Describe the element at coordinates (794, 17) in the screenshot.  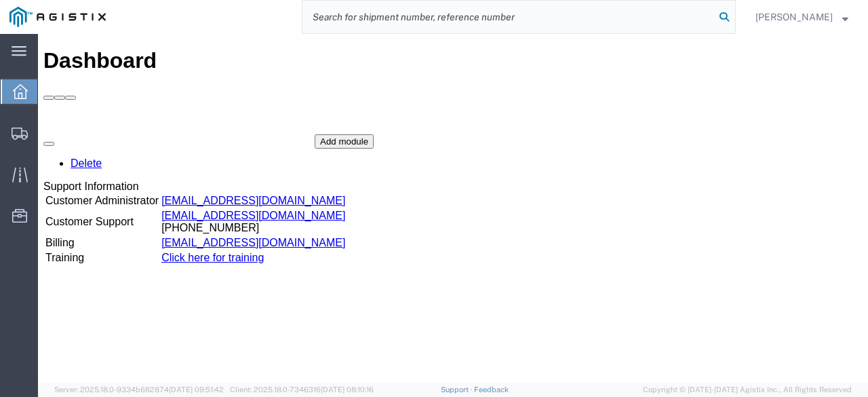
I see `span: Jorge Hinojosa` at that location.